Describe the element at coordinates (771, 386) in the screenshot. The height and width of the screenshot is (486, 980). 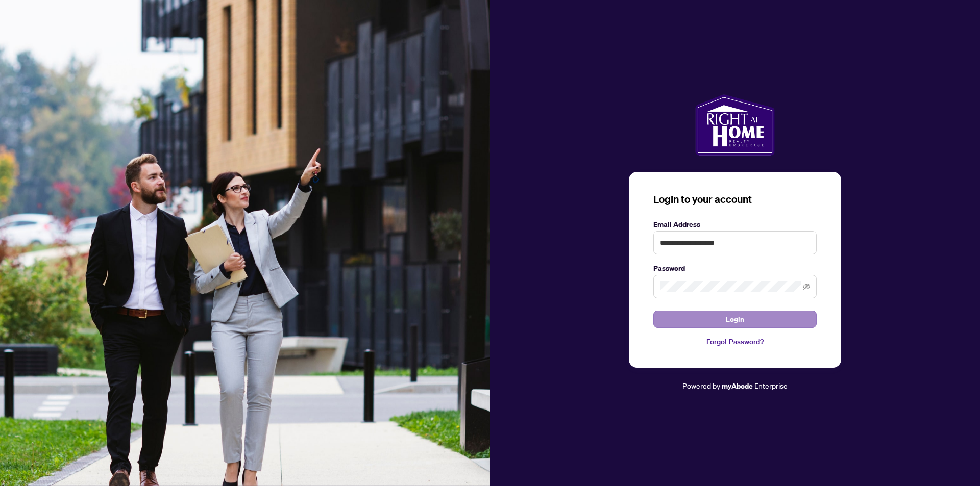
I see `span: Enterprise` at that location.